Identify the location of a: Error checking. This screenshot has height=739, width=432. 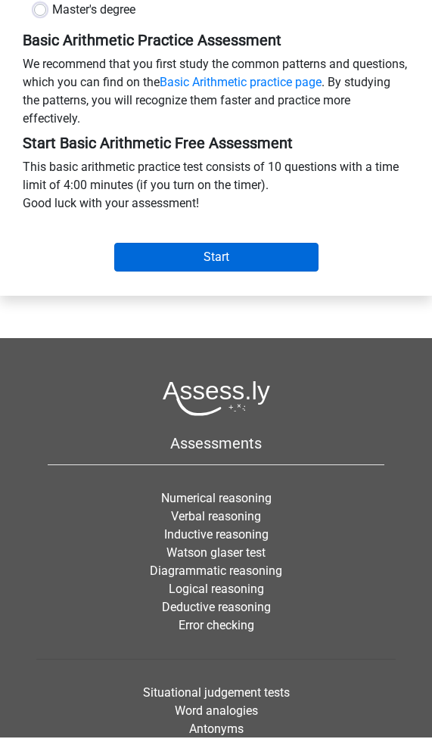
(216, 625).